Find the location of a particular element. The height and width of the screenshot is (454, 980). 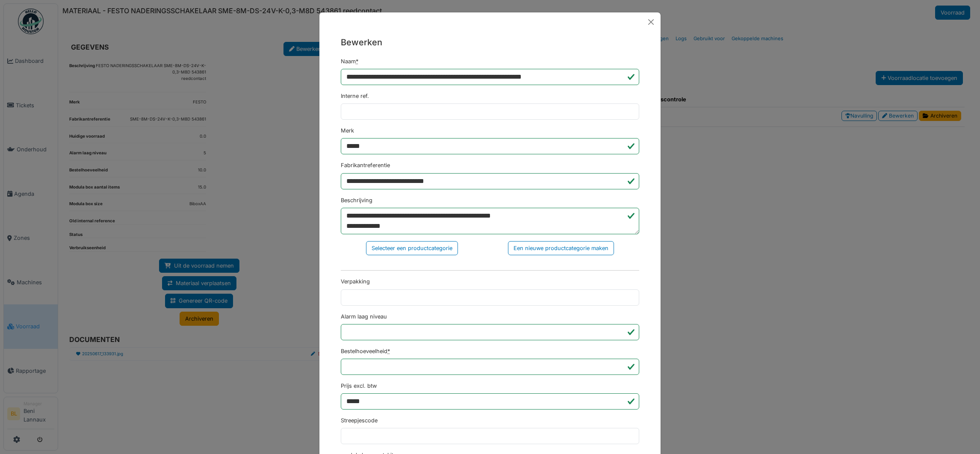

label: Verpakking is located at coordinates (355, 281).